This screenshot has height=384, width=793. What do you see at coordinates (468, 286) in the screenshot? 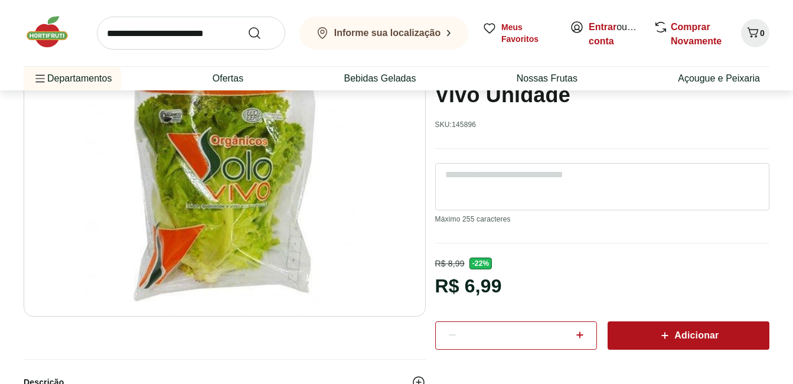
I see `div: R$ 6,99` at bounding box center [468, 286].